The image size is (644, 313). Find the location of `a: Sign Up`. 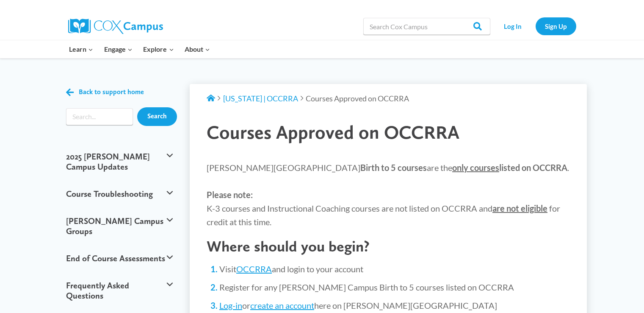

a: Sign Up is located at coordinates (556, 26).